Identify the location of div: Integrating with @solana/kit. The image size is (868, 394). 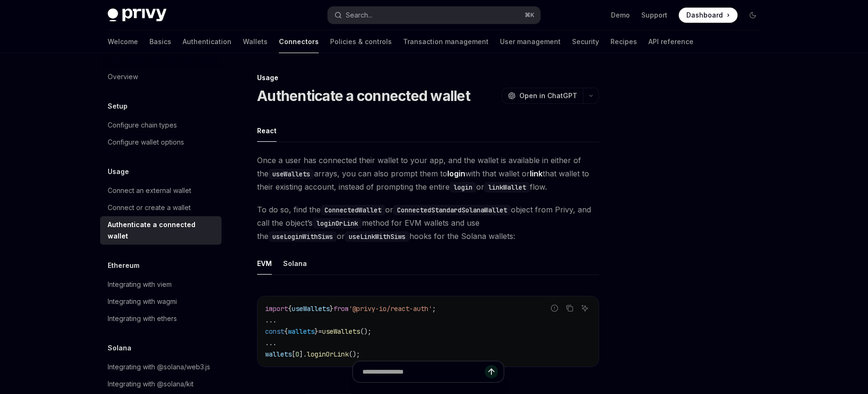
(150, 384).